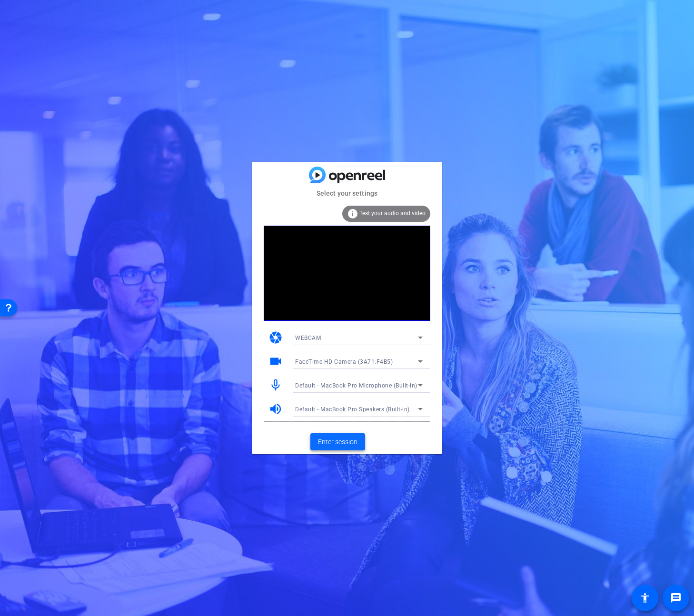 The width and height of the screenshot is (694, 616). Describe the element at coordinates (276, 361) in the screenshot. I see `mat-icon: videocam` at that location.